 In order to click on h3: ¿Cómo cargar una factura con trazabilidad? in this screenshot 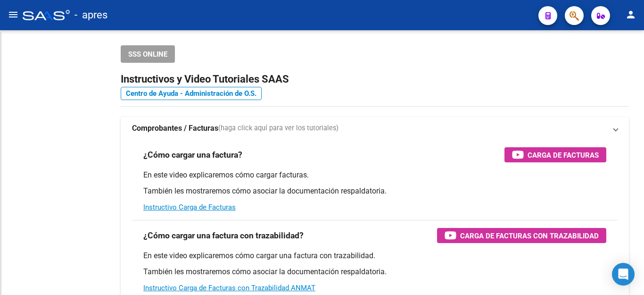, I will do `click(223, 236)`.